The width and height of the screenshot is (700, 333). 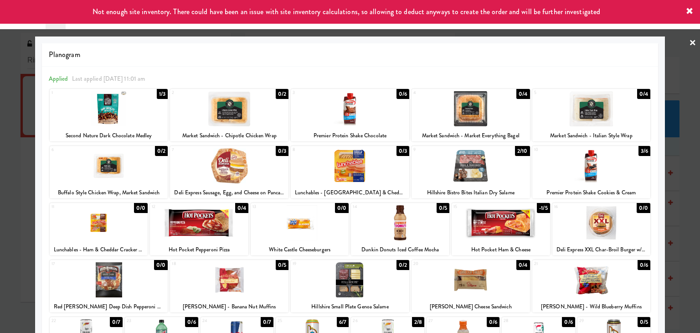 What do you see at coordinates (501, 229) in the screenshot?
I see `div: 15-1/5Hot Pocket Ham & Cheese` at bounding box center [501, 229].